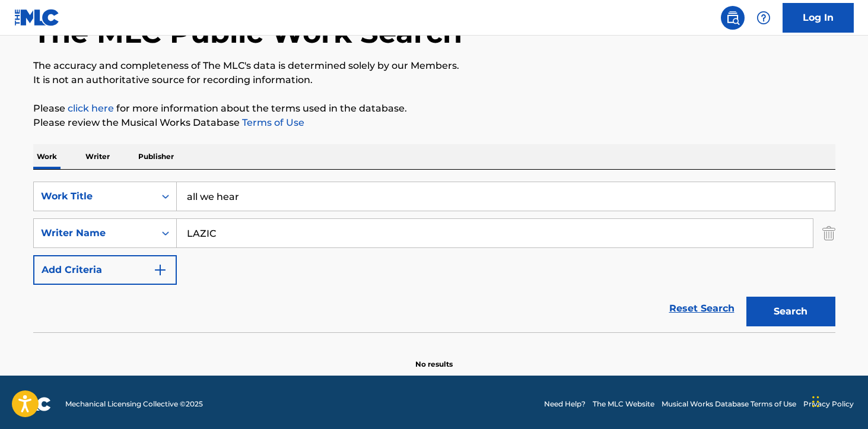  Describe the element at coordinates (791, 311) in the screenshot. I see `button: Search` at that location.